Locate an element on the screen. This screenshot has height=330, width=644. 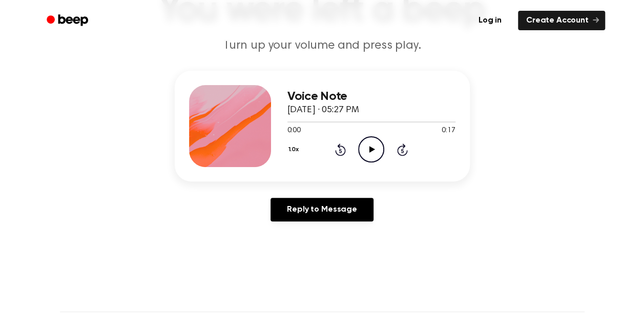
a: Beep is located at coordinates (68, 20).